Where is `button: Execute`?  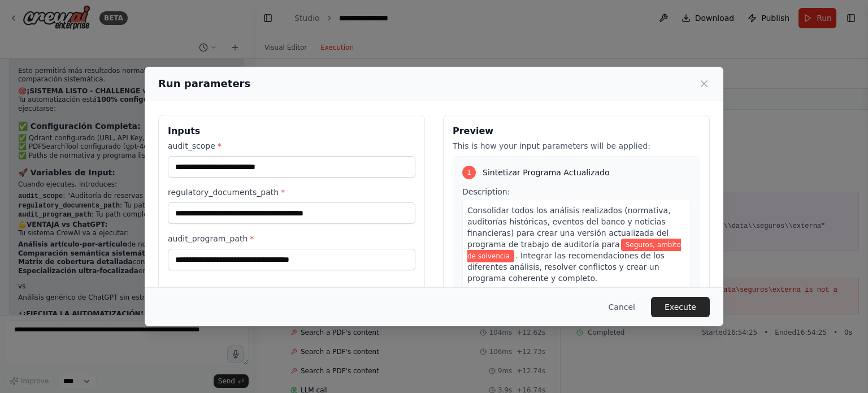 button: Execute is located at coordinates (680, 307).